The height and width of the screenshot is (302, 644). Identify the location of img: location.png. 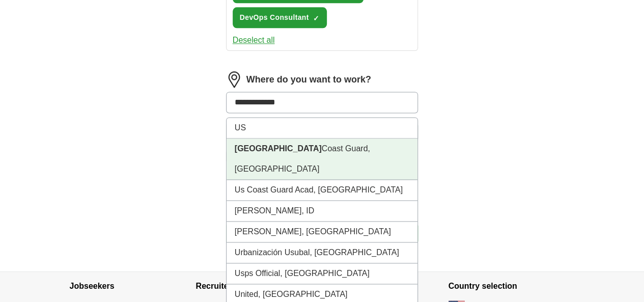
(234, 79).